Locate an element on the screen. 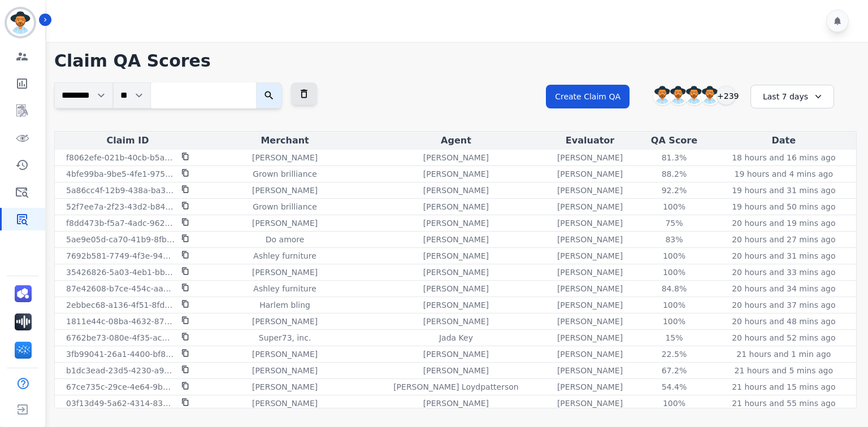  div: Evaluator is located at coordinates (590, 141).